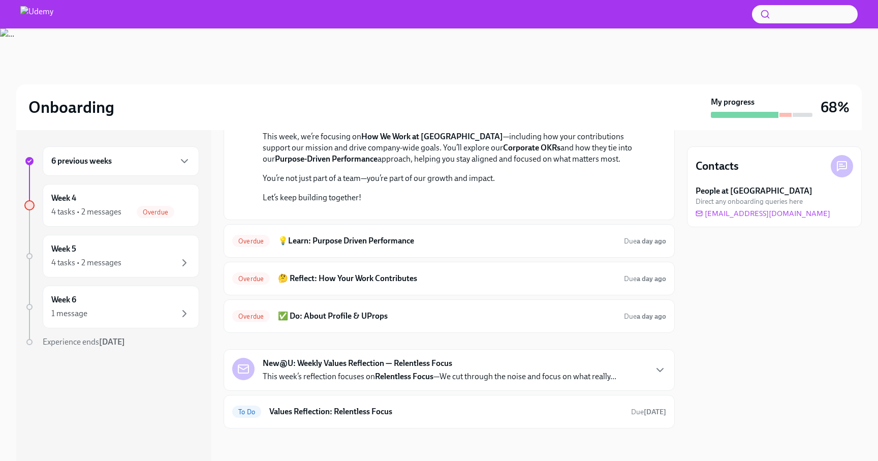 The width and height of the screenshot is (878, 461). Describe the element at coordinates (835, 107) in the screenshot. I see `h3: 68%` at that location.